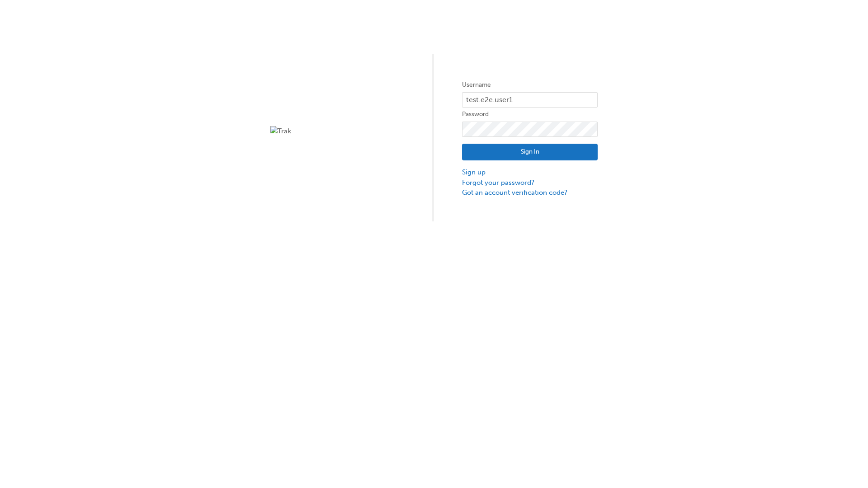 This screenshot has width=868, height=488. I want to click on a: Forgot your password?, so click(530, 183).